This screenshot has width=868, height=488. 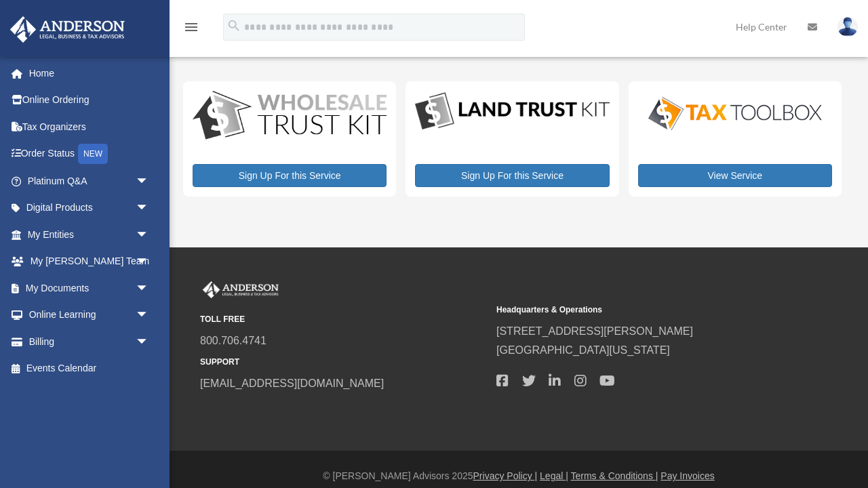 I want to click on a: My Entitiesarrow_drop_down, so click(x=89, y=235).